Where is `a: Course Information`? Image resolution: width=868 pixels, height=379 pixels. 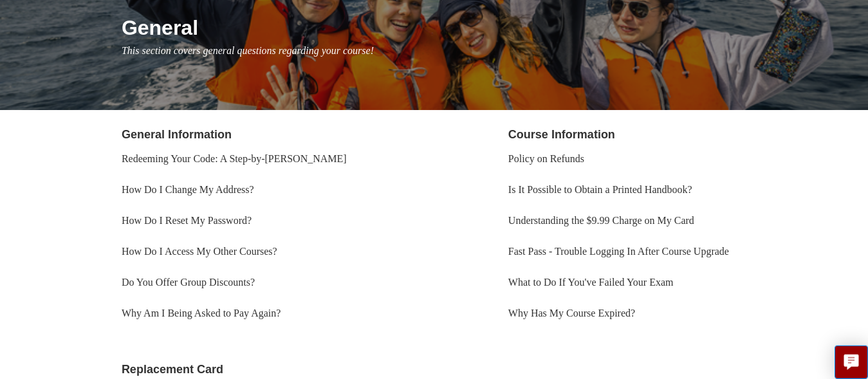
a: Course Information is located at coordinates (562, 134).